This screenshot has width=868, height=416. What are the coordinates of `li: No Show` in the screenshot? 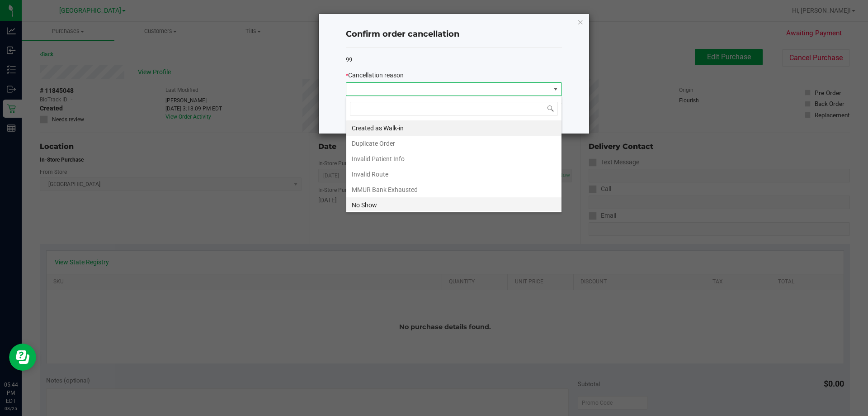 It's located at (454, 205).